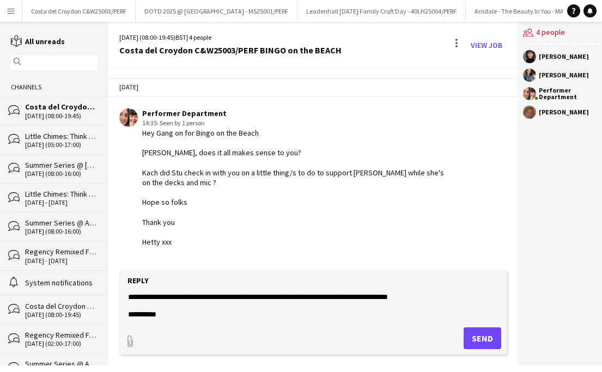 The width and height of the screenshot is (602, 372). Describe the element at coordinates (38, 41) in the screenshot. I see `a: All unreads` at that location.